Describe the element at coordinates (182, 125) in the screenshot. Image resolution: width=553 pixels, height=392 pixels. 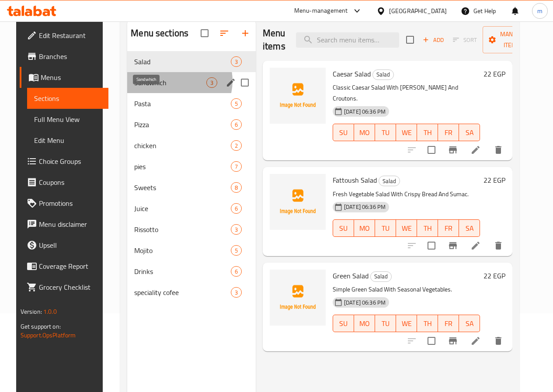
I see `div: Pizza` at that location.